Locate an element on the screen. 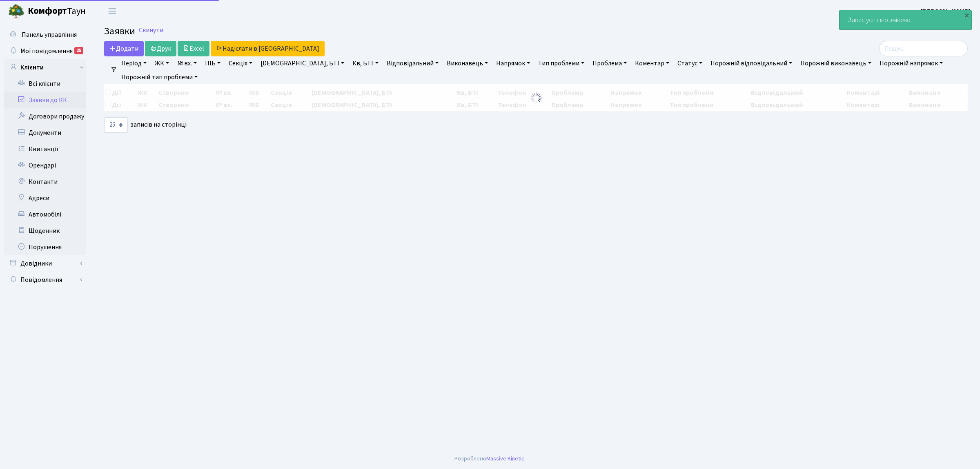 This screenshot has width=980, height=469. a: Коментар is located at coordinates (652, 63).